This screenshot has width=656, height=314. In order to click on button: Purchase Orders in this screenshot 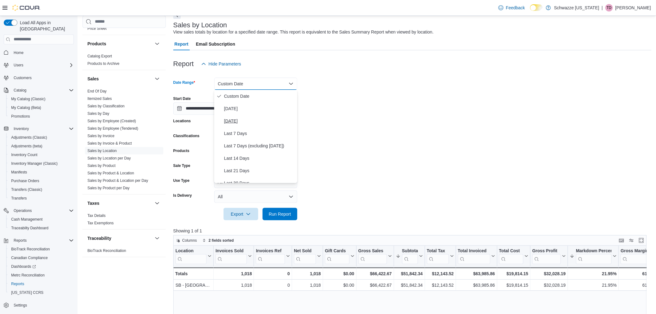, I will do `click(41, 181)`.